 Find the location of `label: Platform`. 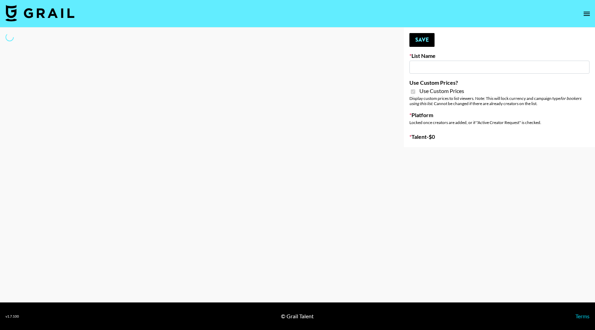

label: Platform is located at coordinates (499, 115).